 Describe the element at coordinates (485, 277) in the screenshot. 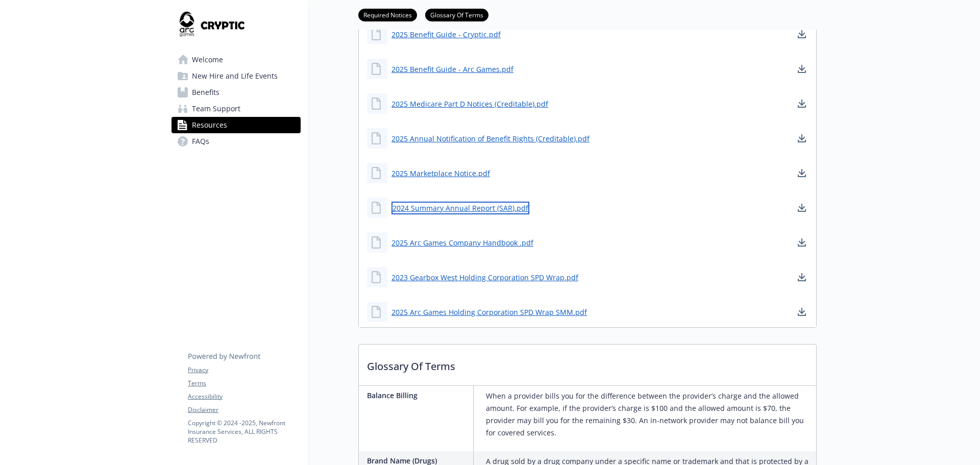

I see `a: 2023 Gearbox West Holding Corporation SPD Wrap.pdf` at that location.